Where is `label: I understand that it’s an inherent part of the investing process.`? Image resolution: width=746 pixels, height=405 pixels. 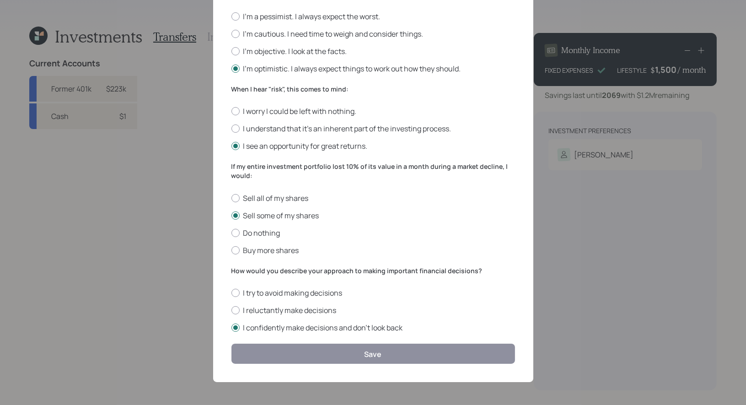 label: I understand that it’s an inherent part of the investing process. is located at coordinates (373, 128).